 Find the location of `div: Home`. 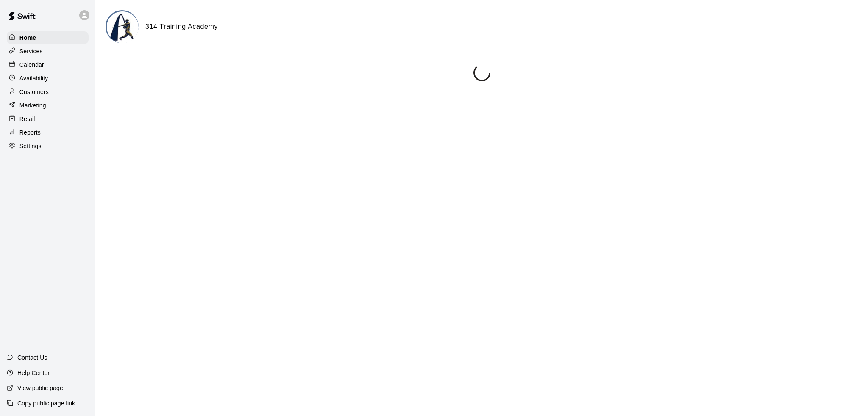

div: Home is located at coordinates (48, 38).